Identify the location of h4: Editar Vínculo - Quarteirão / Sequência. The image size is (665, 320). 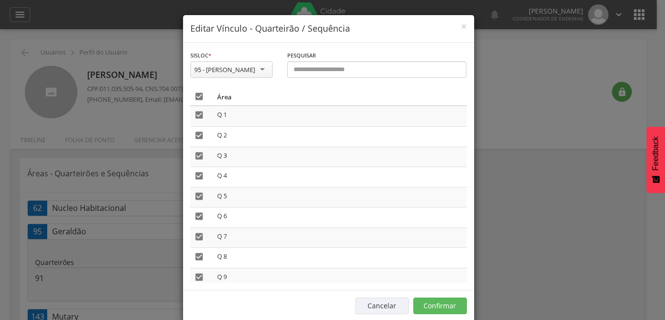
(329, 29).